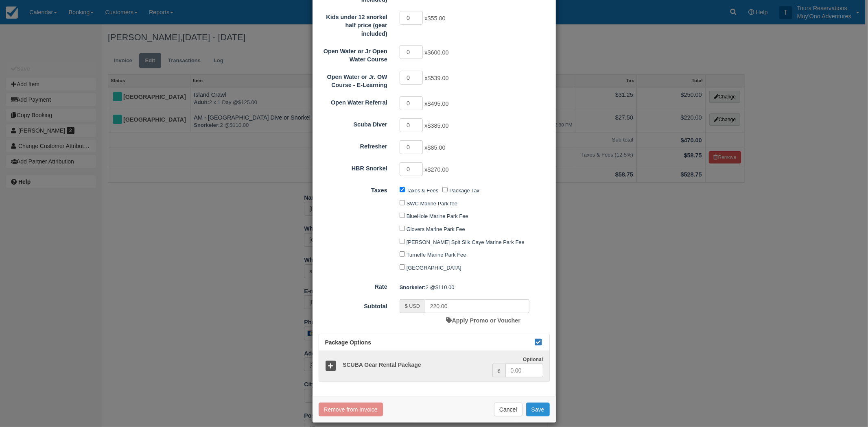 The width and height of the screenshot is (868, 427). I want to click on button: Remove from Invoice, so click(351, 409).